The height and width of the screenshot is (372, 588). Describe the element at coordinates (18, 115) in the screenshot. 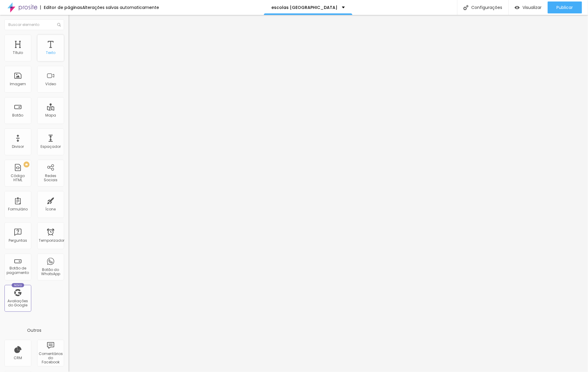

I see `font: Botão` at that location.